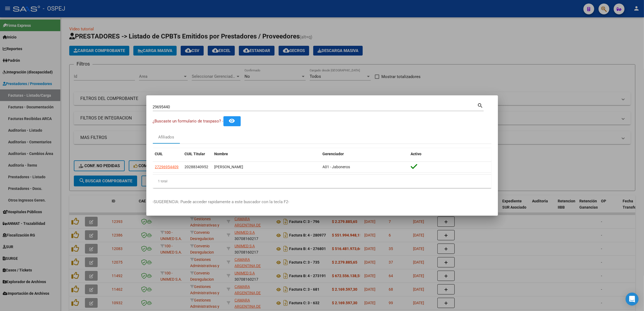 This screenshot has height=311, width=644. I want to click on div: Open Intercom Messenger, so click(632, 299).